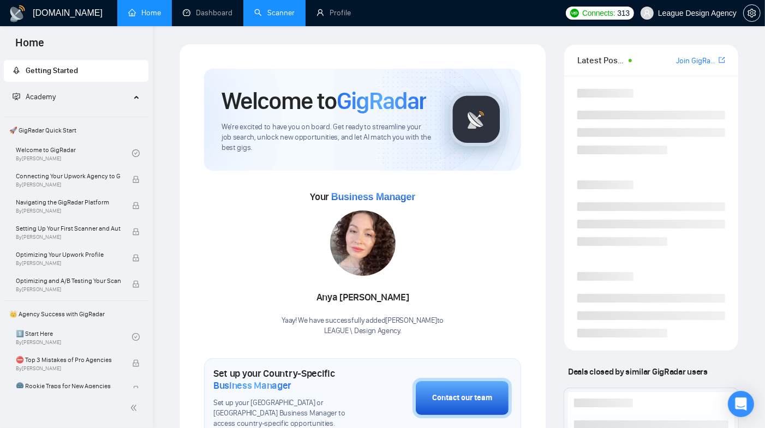  I want to click on span: Optimizing Your Upwork Profile, so click(68, 255).